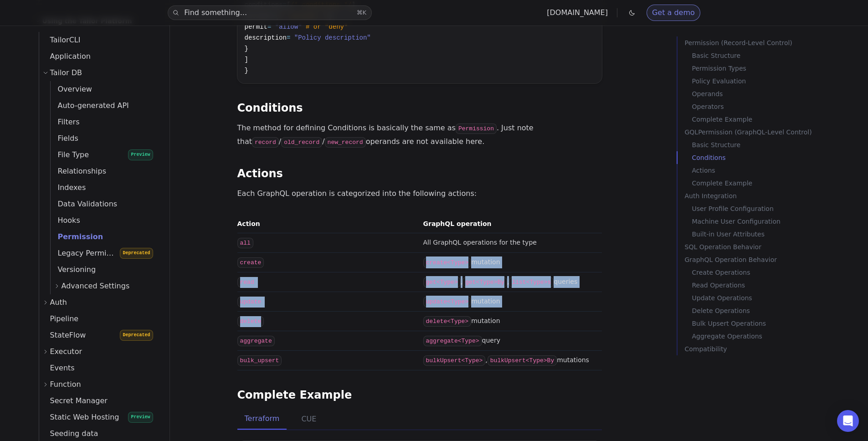 This screenshot has height=441, width=868. What do you see at coordinates (104, 89) in the screenshot?
I see `a: Overview` at bounding box center [104, 89].